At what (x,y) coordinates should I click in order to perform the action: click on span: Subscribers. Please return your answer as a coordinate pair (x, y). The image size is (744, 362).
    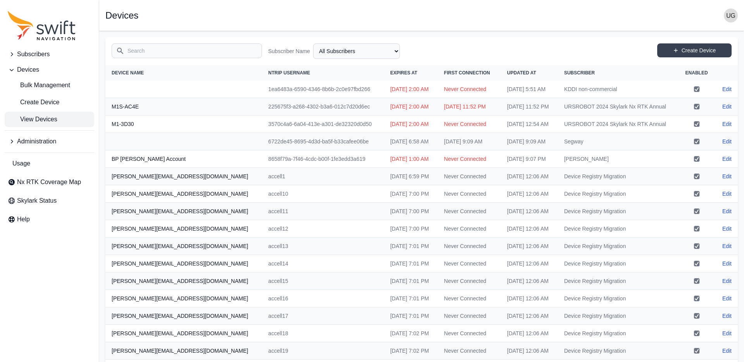
    Looking at the image, I should click on (33, 54).